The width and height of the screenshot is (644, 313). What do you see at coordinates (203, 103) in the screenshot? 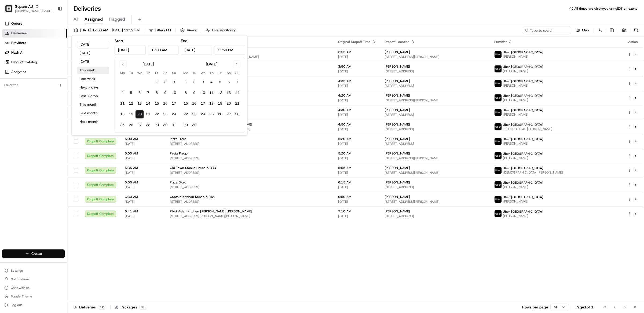
I see `button: 17` at bounding box center [203, 103].